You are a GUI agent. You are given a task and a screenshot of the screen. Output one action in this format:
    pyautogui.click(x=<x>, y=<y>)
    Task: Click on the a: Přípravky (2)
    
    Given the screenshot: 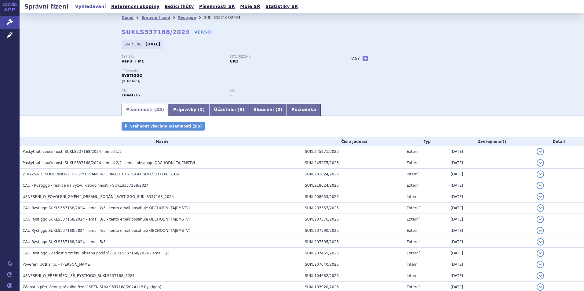 What is the action you would take?
    pyautogui.click(x=189, y=110)
    